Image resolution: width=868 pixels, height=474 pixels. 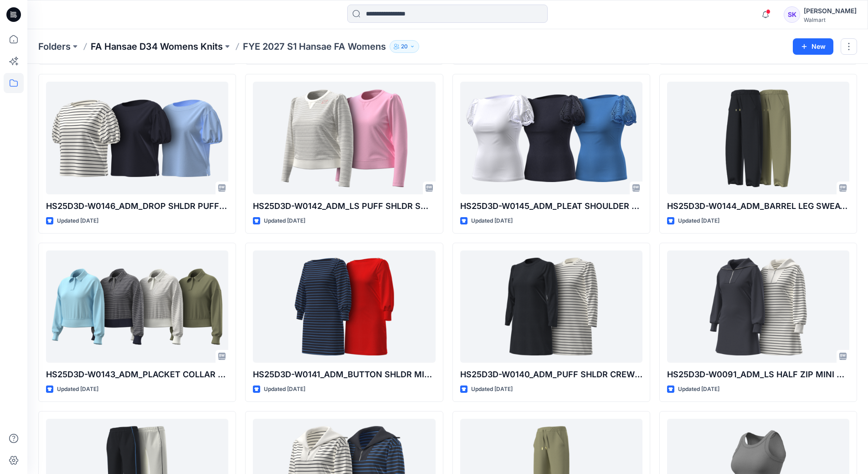 I want to click on p: Folders, so click(x=54, y=46).